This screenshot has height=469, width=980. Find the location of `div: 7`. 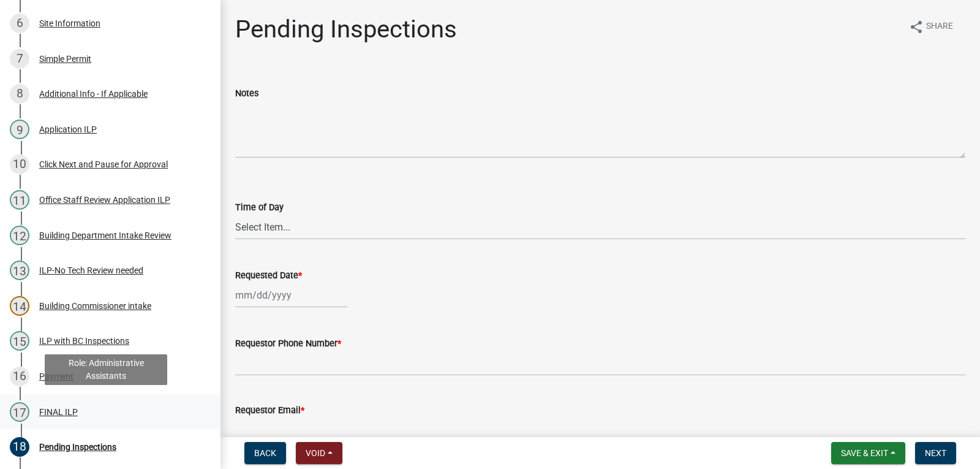

div: 7 is located at coordinates (20, 59).